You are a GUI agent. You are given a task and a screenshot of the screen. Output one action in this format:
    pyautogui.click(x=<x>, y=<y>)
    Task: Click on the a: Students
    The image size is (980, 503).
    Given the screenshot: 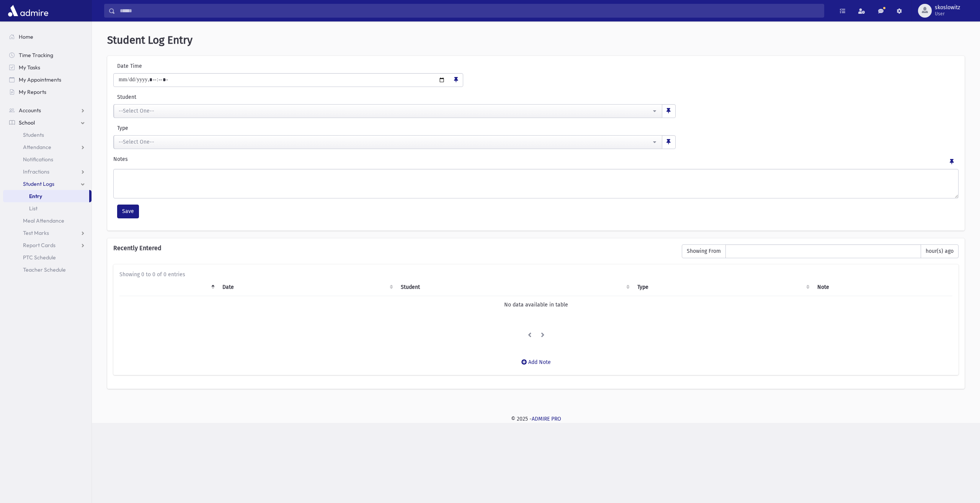 What is the action you would take?
    pyautogui.click(x=47, y=135)
    